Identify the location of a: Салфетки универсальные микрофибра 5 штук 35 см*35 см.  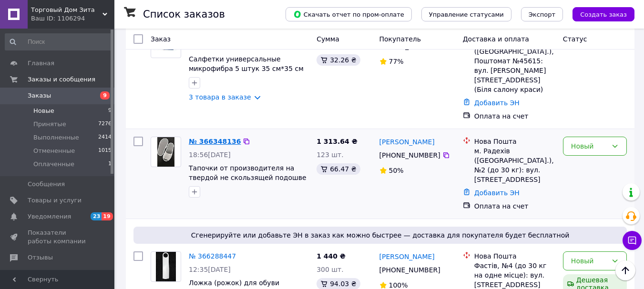
(246, 64).